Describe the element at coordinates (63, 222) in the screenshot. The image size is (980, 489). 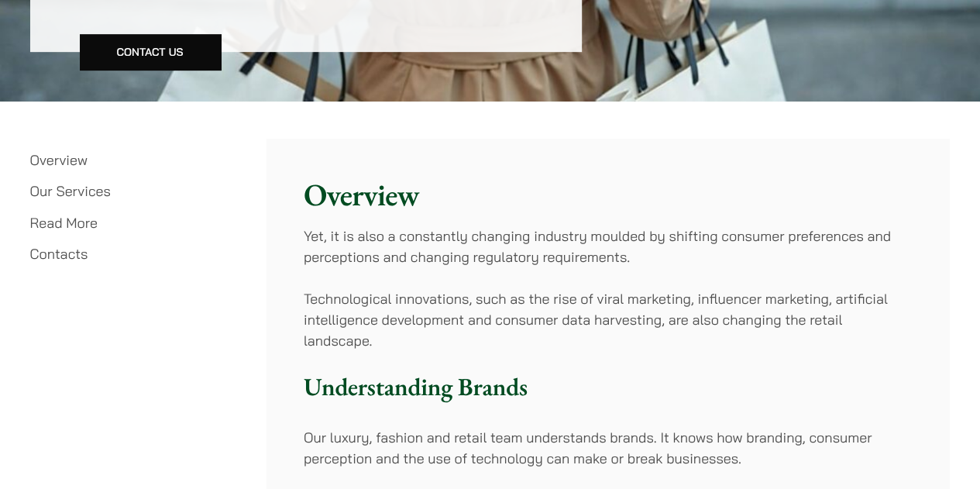
I see `a: Read More` at that location.